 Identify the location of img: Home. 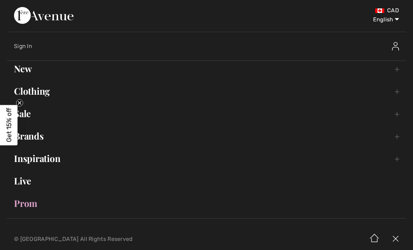
(375, 239).